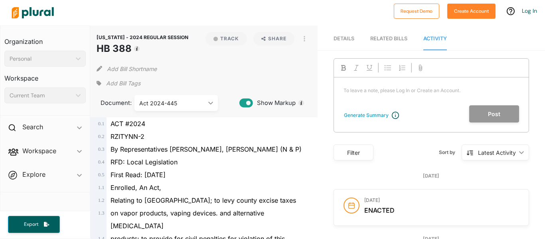  Describe the element at coordinates (273, 39) in the screenshot. I see `button: Share` at that location.